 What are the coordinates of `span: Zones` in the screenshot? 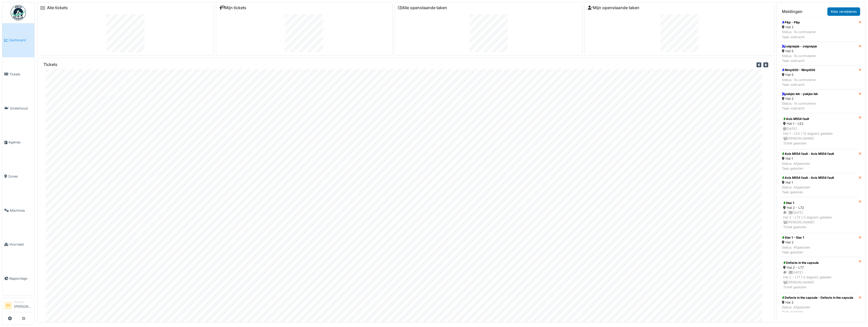 It's located at (20, 176).